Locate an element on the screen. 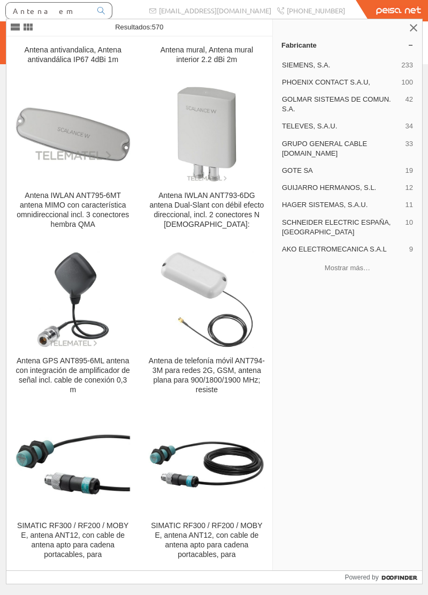  img: Antena IWLAN ANT793-6DG antena Dual-Slant con débil efecto direccional, incl. 2 conectores N female: is located at coordinates (207, 134).